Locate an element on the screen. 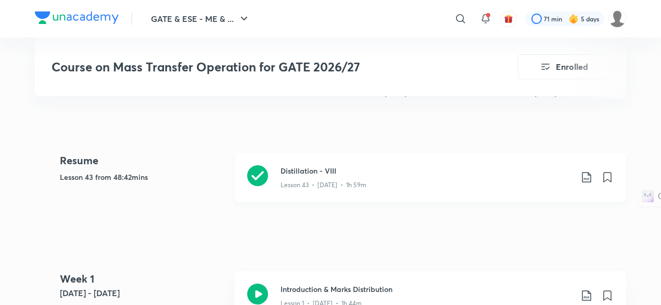 The image size is (661, 305). h4: Resume is located at coordinates (143, 160).